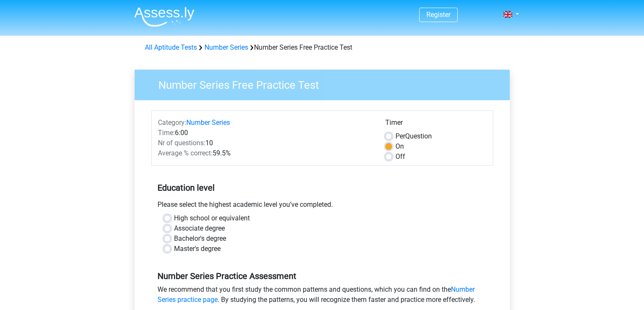  What do you see at coordinates (325, 83) in the screenshot?
I see `h3: Number Series Free Practice Test` at bounding box center [325, 83].